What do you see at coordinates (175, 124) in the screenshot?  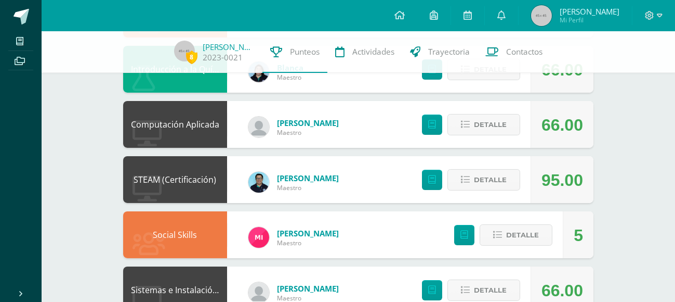 I see `div: Computación Aplicada` at bounding box center [175, 124].